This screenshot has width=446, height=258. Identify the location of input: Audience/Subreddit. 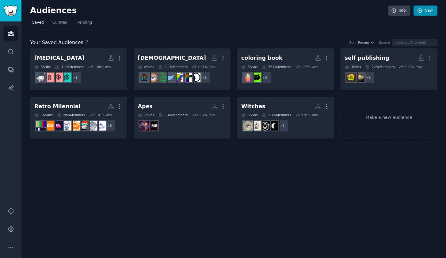
(415, 42).